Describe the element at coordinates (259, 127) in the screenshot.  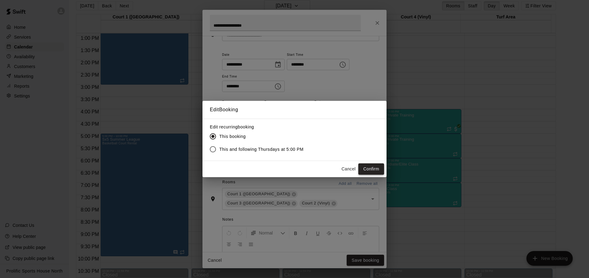
I see `label: Edit recurring booking` at that location.